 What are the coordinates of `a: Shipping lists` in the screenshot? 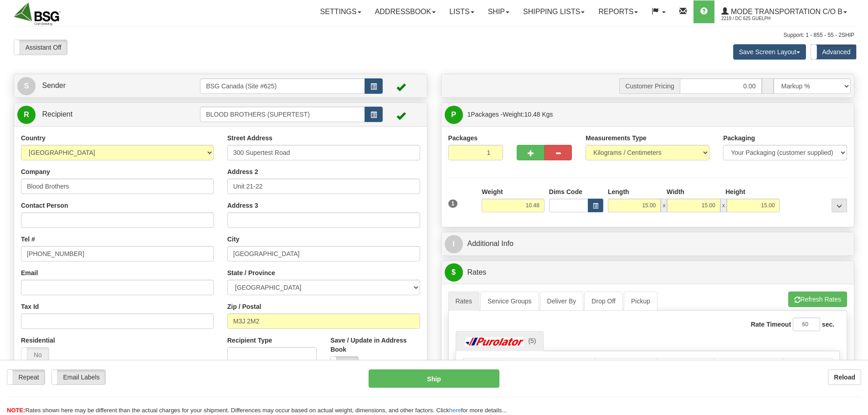 It's located at (553, 12).